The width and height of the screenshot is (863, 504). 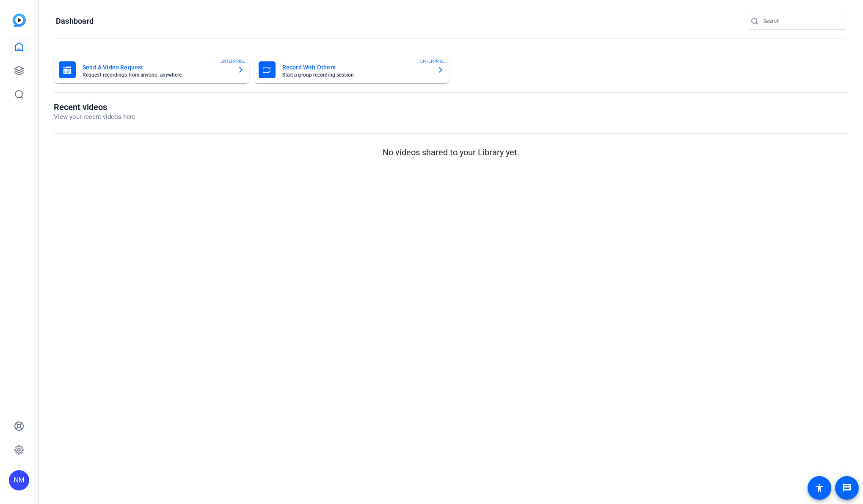 I want to click on button: Send A Video RequestRequest recordings from anyone, anywhereENTERPRISE, so click(x=151, y=70).